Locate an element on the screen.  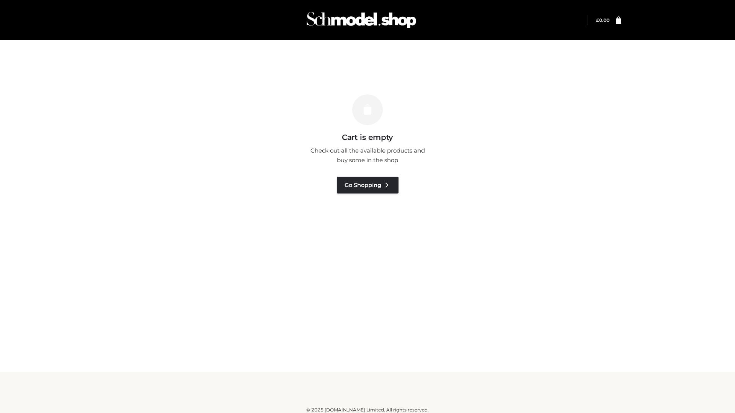
img: Schmodel Admin 964 is located at coordinates (361, 20).